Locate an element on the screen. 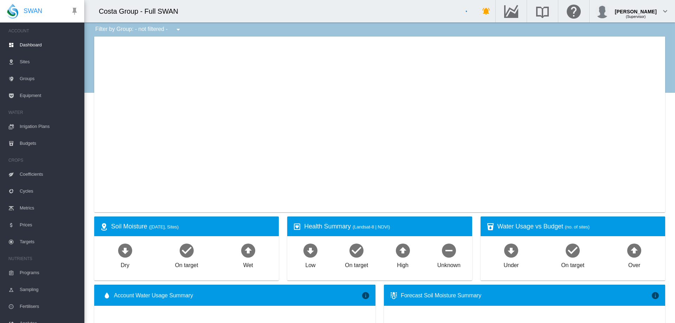 The image size is (675, 323). span: (Supervisor) is located at coordinates (635, 17).